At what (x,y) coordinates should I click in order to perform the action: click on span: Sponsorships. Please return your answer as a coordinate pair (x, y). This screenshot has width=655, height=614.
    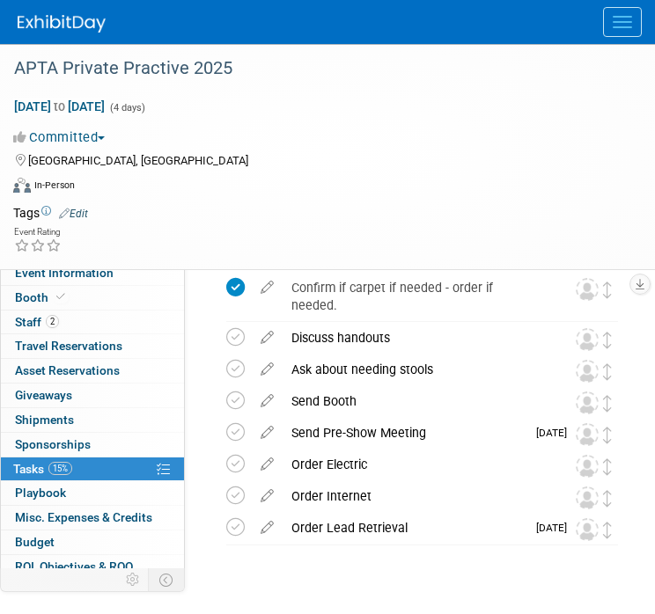
    Looking at the image, I should click on (53, 444).